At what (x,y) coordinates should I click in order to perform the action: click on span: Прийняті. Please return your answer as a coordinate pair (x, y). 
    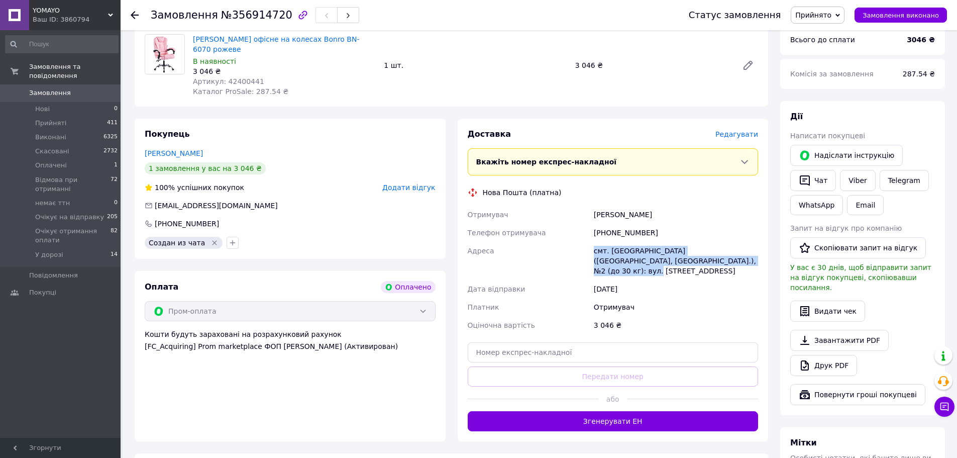
    Looking at the image, I should click on (51, 123).